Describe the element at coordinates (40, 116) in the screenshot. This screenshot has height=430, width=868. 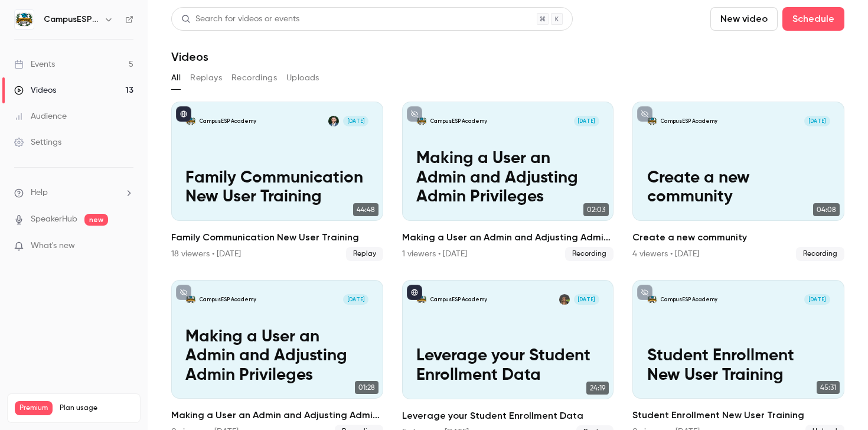
I see `div: Audience` at that location.